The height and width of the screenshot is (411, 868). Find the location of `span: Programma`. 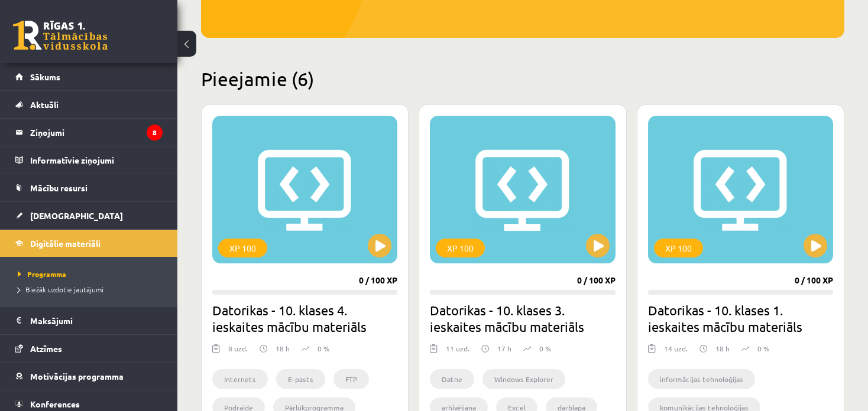

span: Programma is located at coordinates (42, 275).